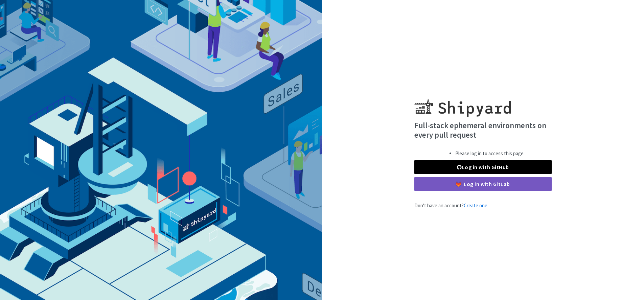  Describe the element at coordinates (475, 205) in the screenshot. I see `a: Create one` at that location.